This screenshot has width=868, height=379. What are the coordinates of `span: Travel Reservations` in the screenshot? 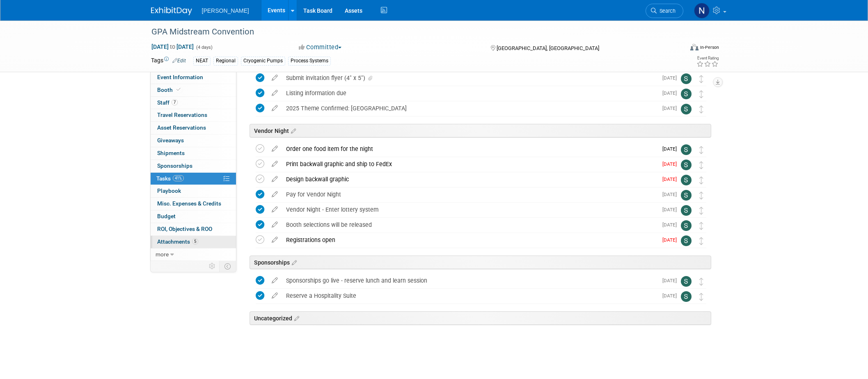 It's located at (182, 115).